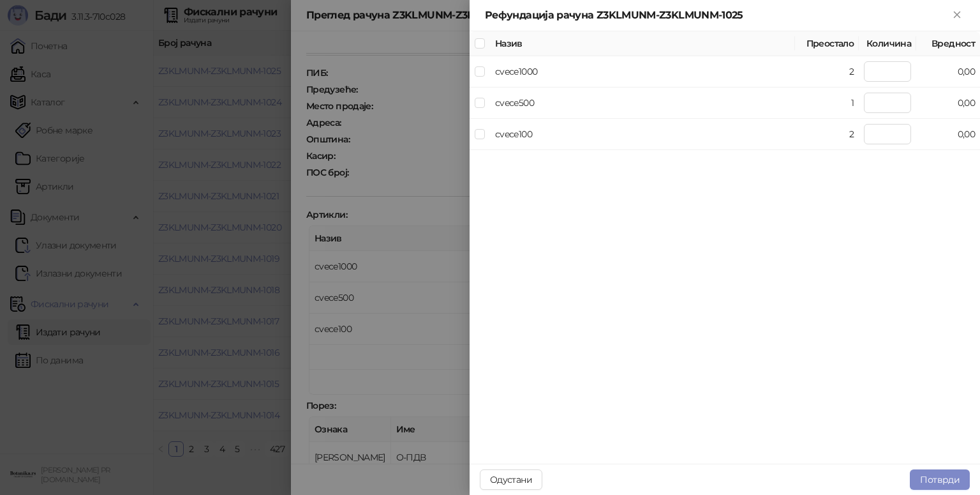 The width and height of the screenshot is (980, 495). What do you see at coordinates (957, 15) in the screenshot?
I see `button: Close` at bounding box center [957, 15].